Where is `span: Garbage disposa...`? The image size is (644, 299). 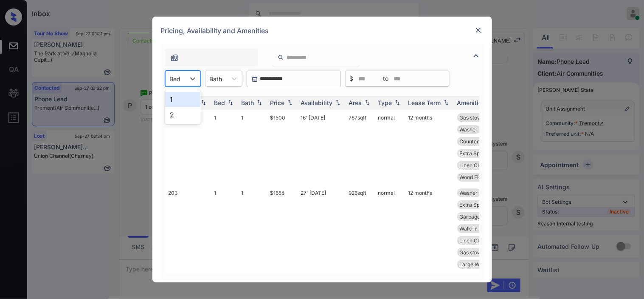 span: Garbage disposa... is located at coordinates (481, 216).